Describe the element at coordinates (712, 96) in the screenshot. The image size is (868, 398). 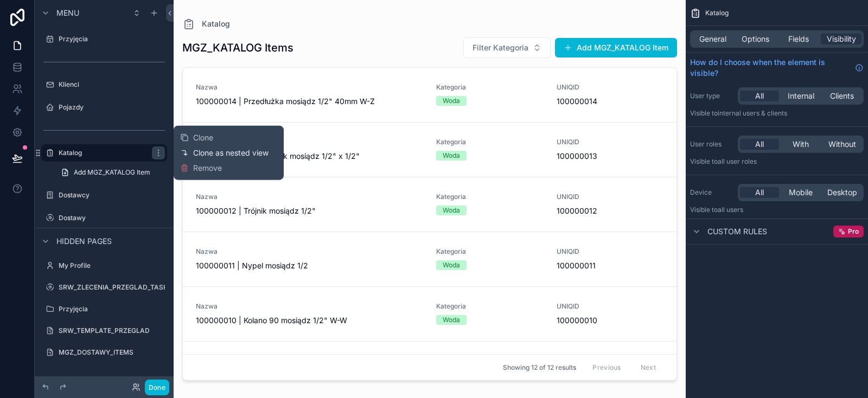
I see `label: User type` at that location.